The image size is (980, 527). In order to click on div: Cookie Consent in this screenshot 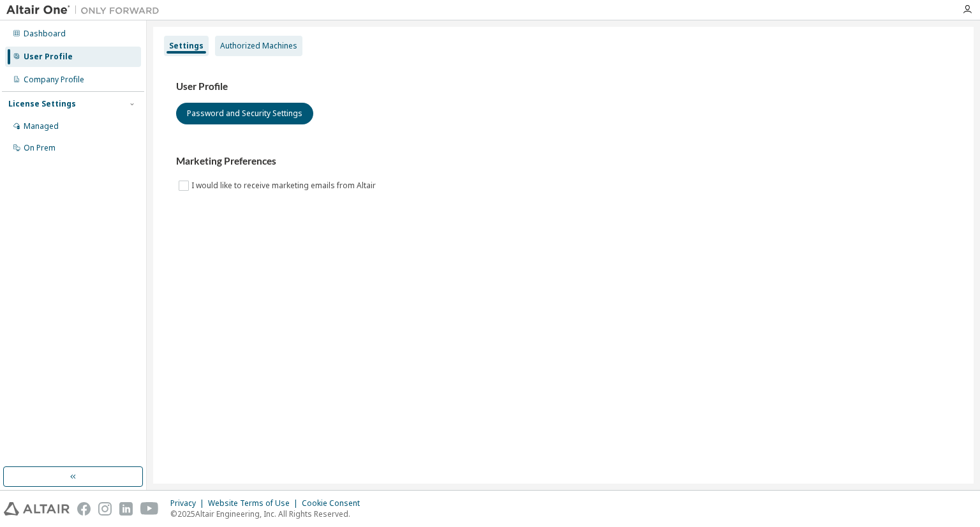, I will do `click(334, 504)`.